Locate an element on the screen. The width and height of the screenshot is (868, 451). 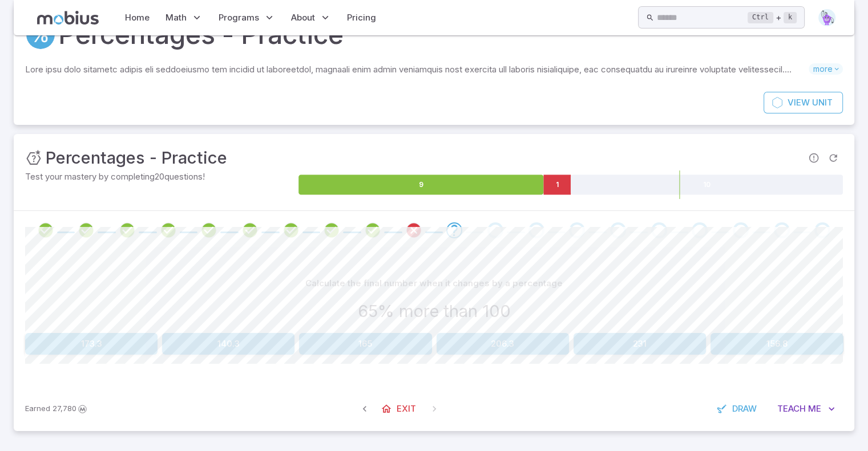
button: 165 is located at coordinates (365, 344).